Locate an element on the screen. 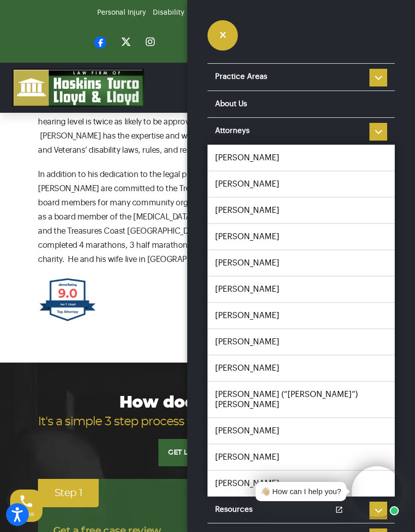  div: Step 1 is located at coordinates (68, 493).